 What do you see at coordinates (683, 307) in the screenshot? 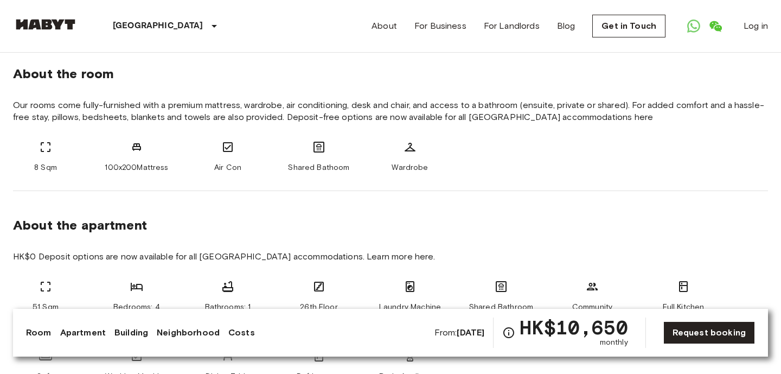
I see `span: Full Kitchen` at bounding box center [683, 307].